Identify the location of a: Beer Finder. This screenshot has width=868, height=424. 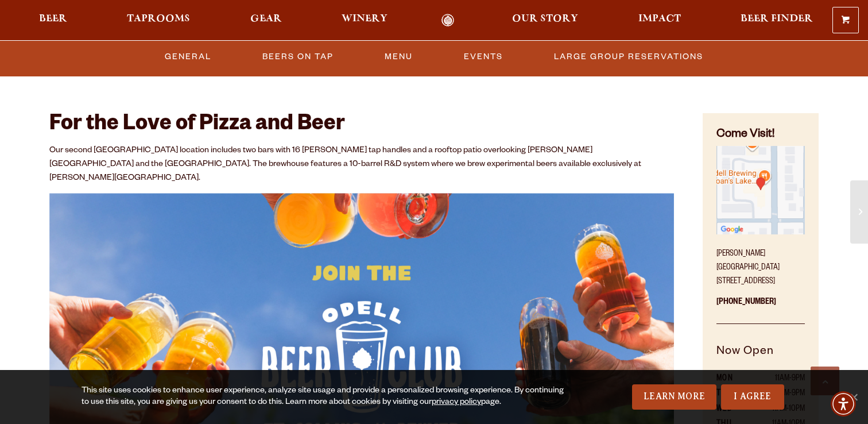
(777, 20).